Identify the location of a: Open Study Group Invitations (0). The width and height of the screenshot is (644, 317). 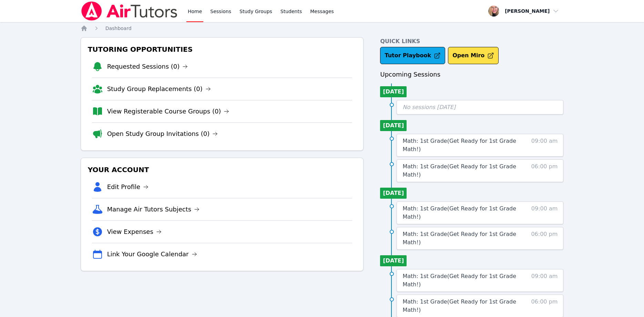
(163, 134).